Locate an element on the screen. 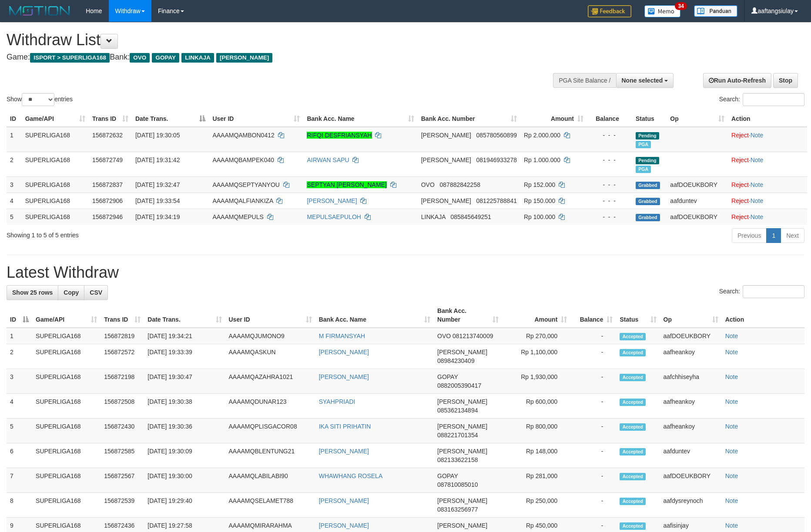  span: Rp 100.000 is located at coordinates (540, 217).